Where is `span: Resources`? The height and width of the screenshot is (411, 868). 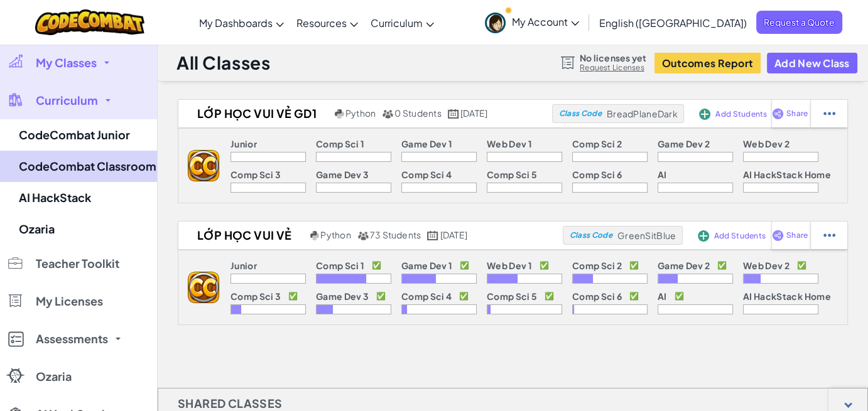 span: Resources is located at coordinates (321, 22).